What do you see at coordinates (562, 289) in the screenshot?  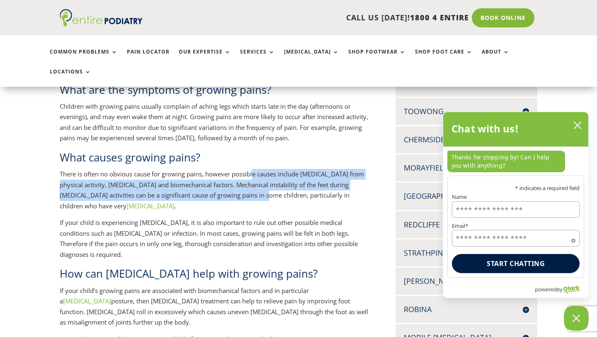 I see `a: Powered by Olark` at bounding box center [562, 289].